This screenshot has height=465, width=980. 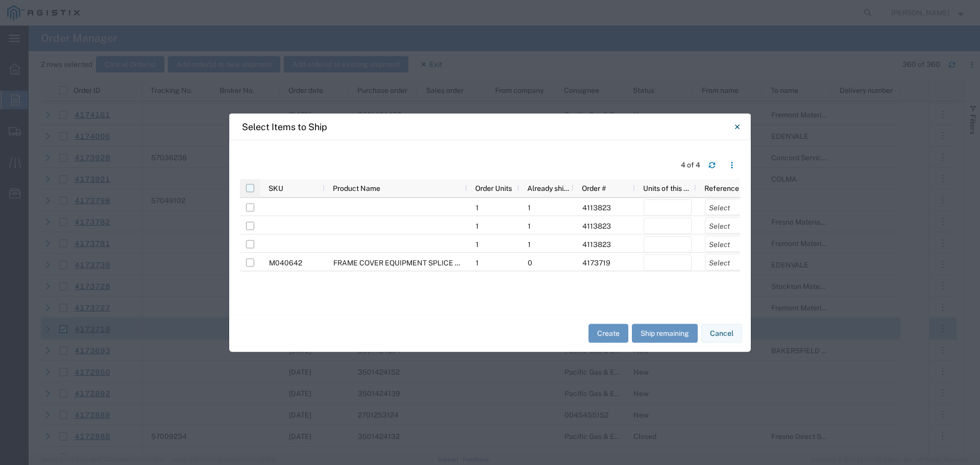 What do you see at coordinates (722, 333) in the screenshot?
I see `button: Cancel` at bounding box center [722, 333].